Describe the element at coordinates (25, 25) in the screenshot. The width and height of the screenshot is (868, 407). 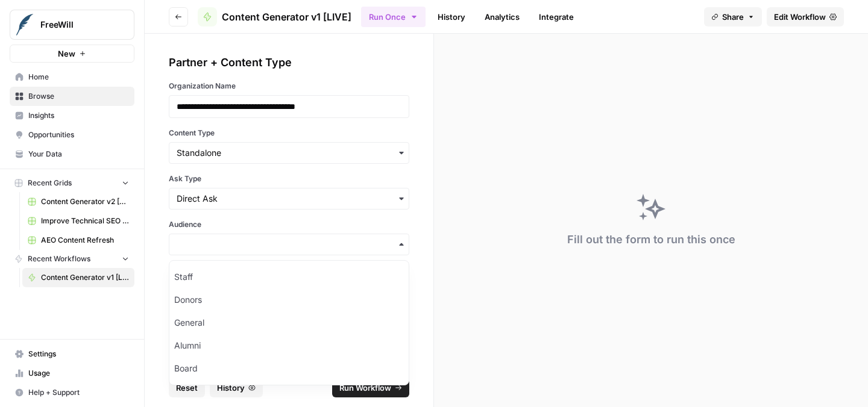
I see `img: FreeWill Logo` at that location.